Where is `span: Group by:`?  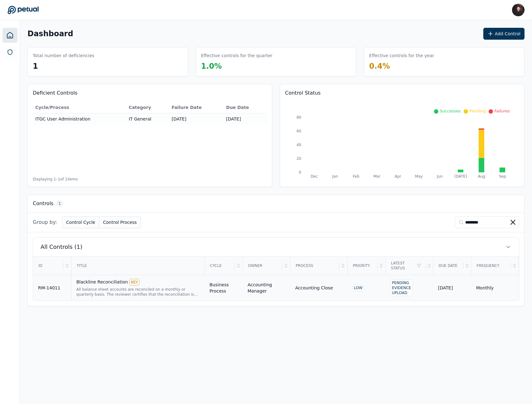 span: Group by: is located at coordinates (45, 222).